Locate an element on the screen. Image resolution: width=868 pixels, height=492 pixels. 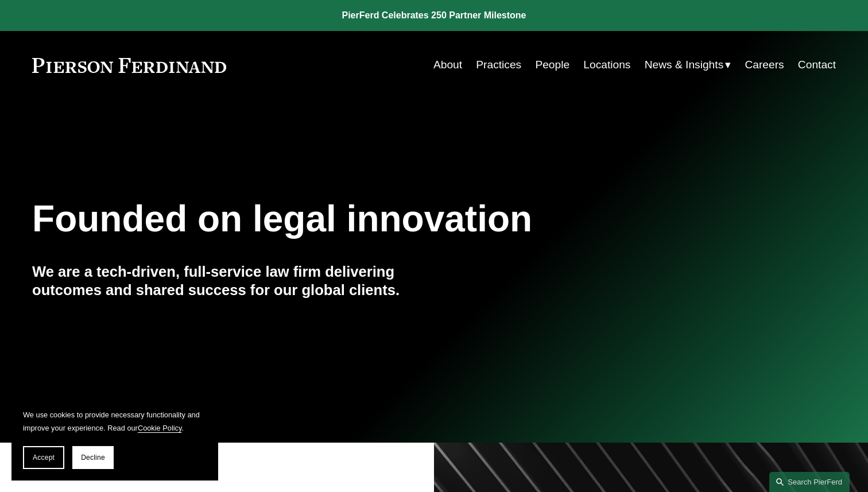
a: People is located at coordinates (553, 64).